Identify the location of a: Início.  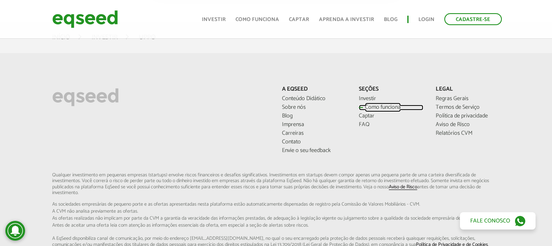
(61, 37).